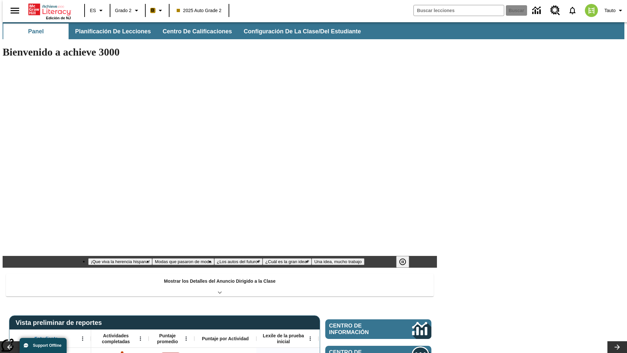 This screenshot has height=353, width=627. What do you see at coordinates (287, 261) in the screenshot?
I see `button: Diapositiva 4 ¿Cuál es la gran idea?` at bounding box center [287, 261].